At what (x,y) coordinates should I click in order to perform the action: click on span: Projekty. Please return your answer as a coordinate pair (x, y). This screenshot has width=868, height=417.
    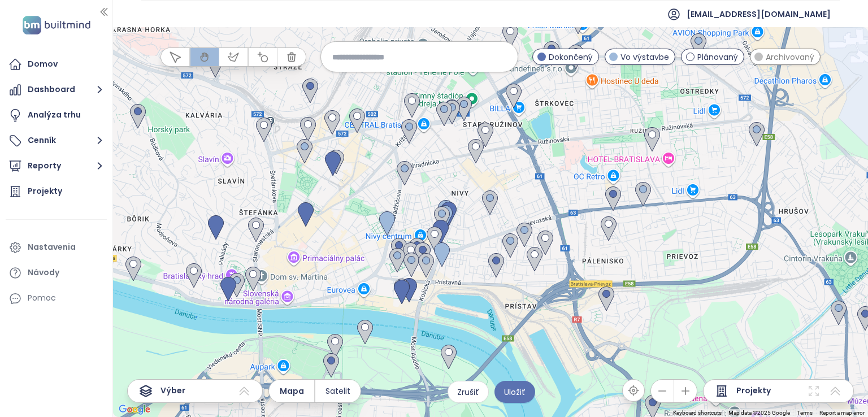
    Looking at the image, I should click on (753, 391).